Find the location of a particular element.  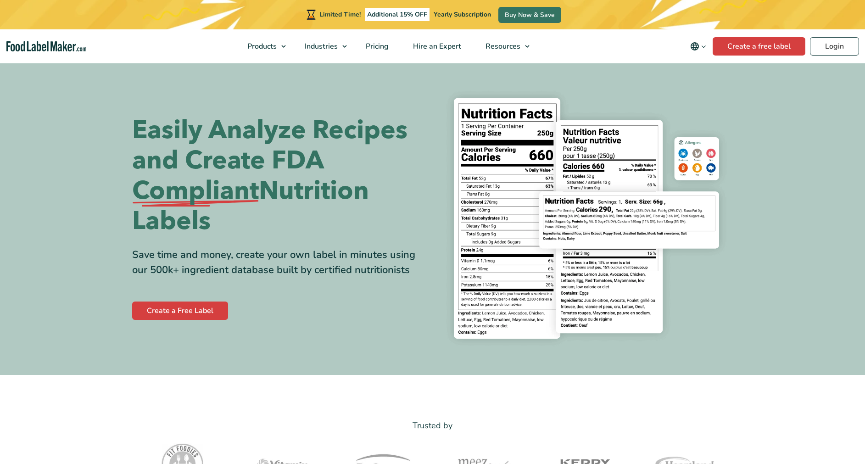

a: Food Label Maker homepage is located at coordinates (46, 46).